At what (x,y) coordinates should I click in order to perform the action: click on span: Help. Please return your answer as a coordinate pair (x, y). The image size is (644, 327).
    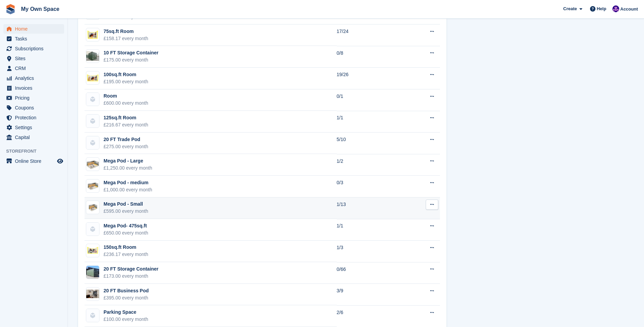
    Looking at the image, I should click on (602, 9).